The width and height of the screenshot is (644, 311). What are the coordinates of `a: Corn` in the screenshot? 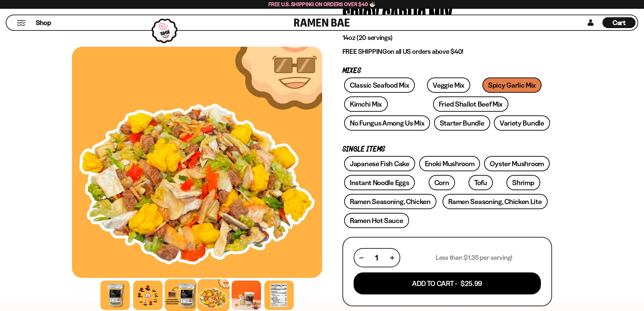 It's located at (442, 183).